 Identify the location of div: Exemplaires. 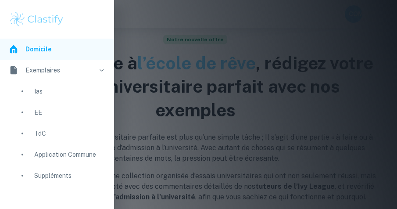
(60, 70).